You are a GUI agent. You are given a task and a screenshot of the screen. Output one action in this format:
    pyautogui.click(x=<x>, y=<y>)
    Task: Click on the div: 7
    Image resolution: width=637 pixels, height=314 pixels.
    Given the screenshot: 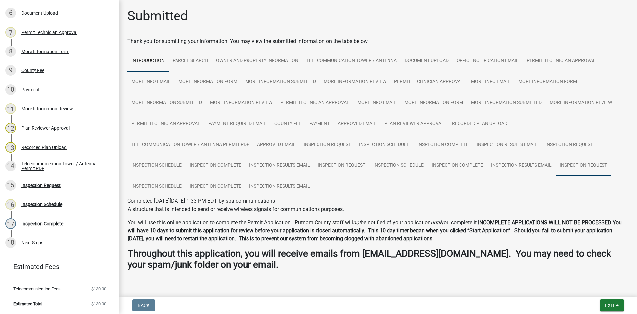 What is the action you would take?
    pyautogui.click(x=11, y=32)
    